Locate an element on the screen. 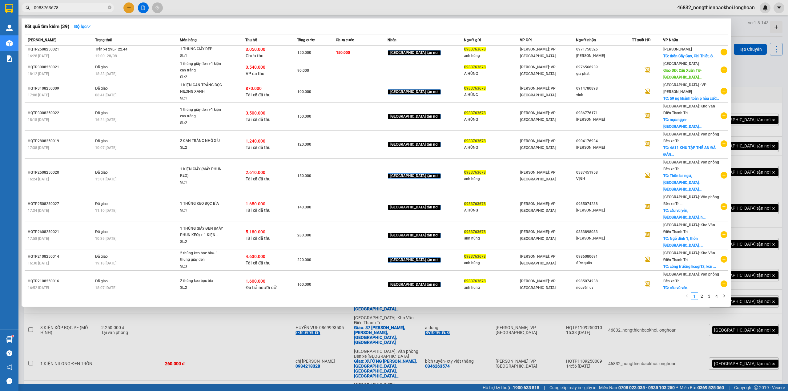 Image resolution: width=788 pixels, height=391 pixels. div: HQTP2508250021 is located at coordinates (60, 49).